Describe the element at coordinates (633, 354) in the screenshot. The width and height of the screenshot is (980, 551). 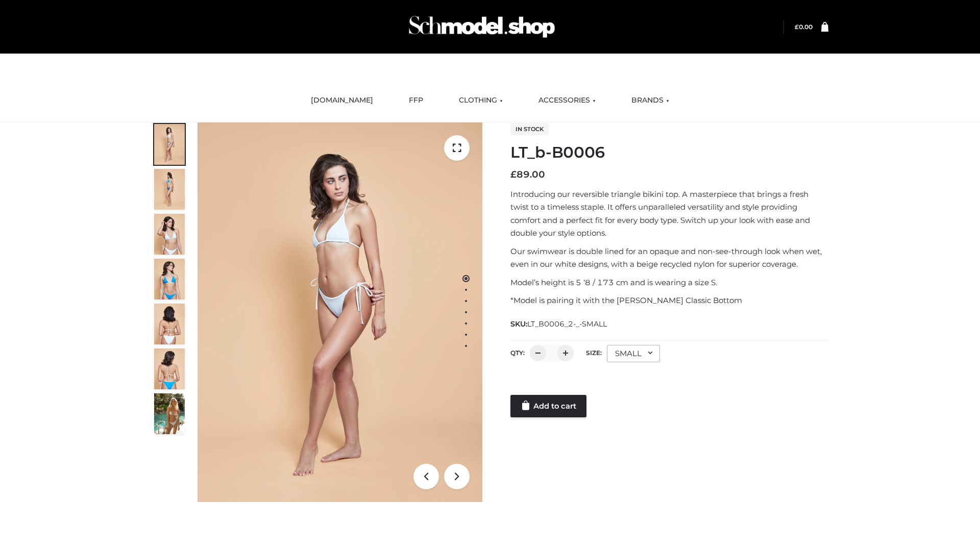
I see `div: SMALL` at that location.